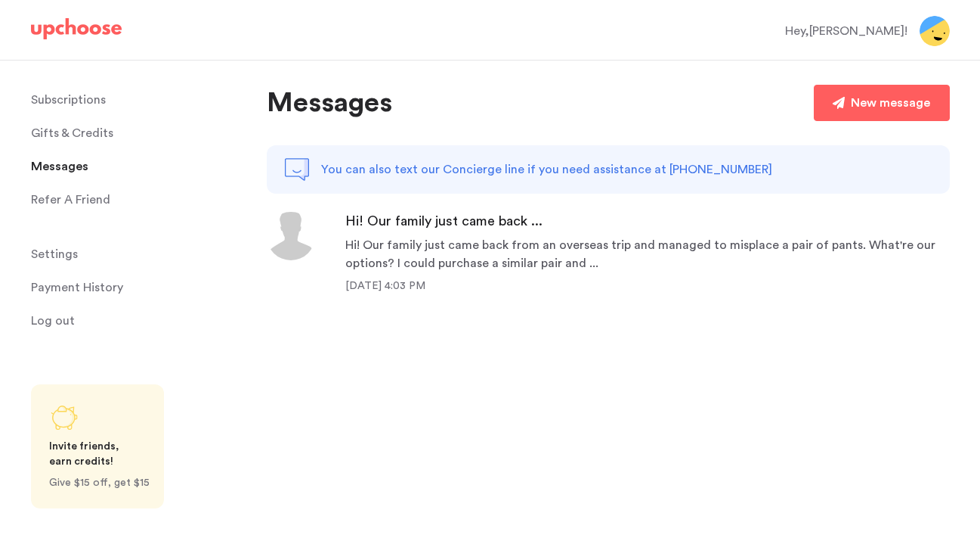 The width and height of the screenshot is (980, 538). I want to click on img: note-chat.png, so click(297, 170).